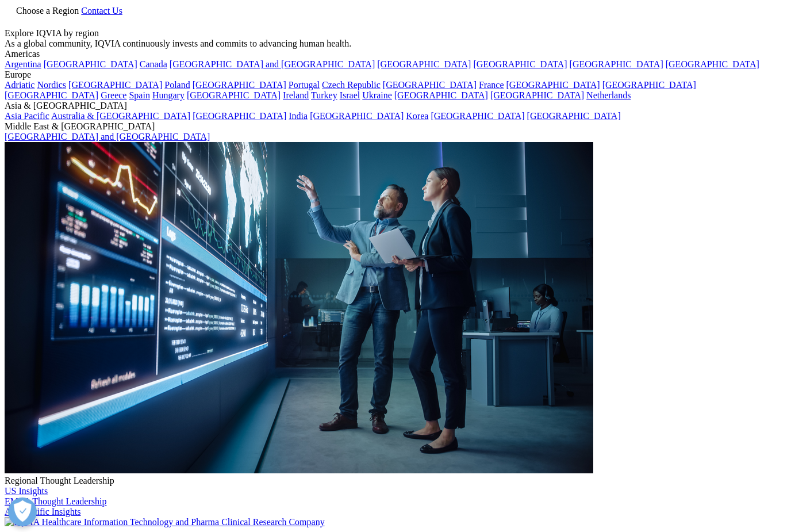 The height and width of the screenshot is (532, 791). I want to click on div: As a global community, IQVIA continuously invests and commits to advancing human health., so click(396, 44).